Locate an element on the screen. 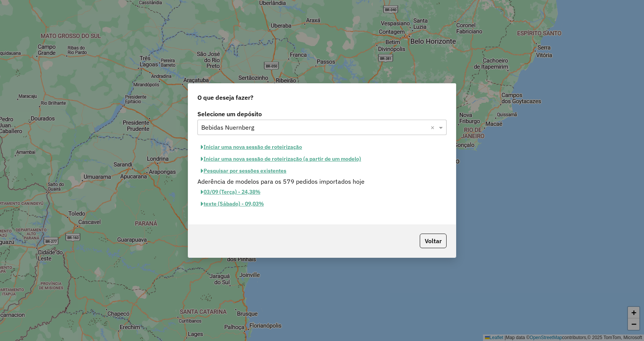 Image resolution: width=644 pixels, height=341 pixels. button: Iniciar uma nova sessão de roteirização (a partir de um modelo) is located at coordinates (281, 159).